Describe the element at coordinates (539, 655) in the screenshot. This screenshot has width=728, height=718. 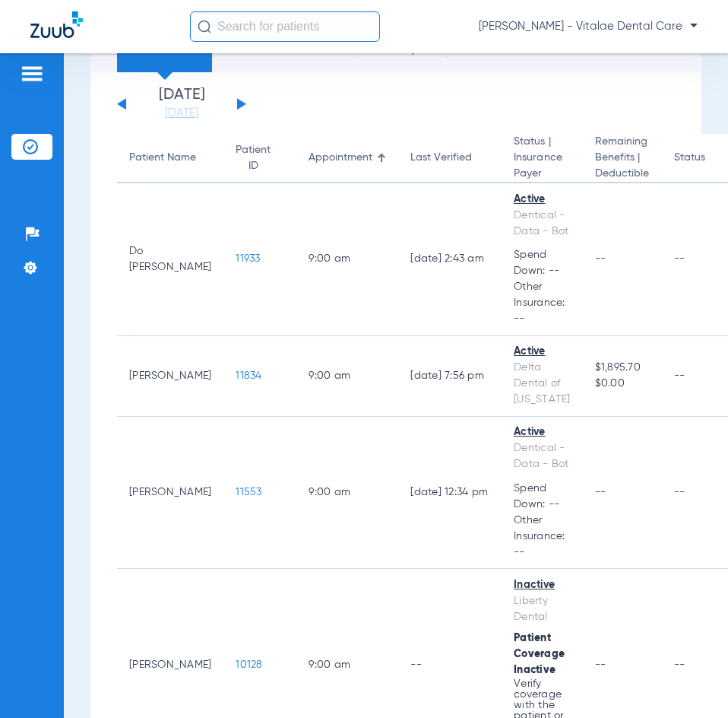
I see `span: Patient Coverage Inactive` at that location.